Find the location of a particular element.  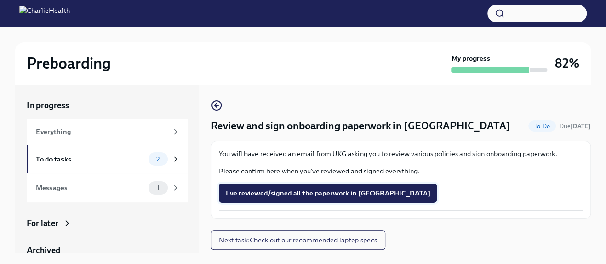

div: Everything is located at coordinates (102, 132).